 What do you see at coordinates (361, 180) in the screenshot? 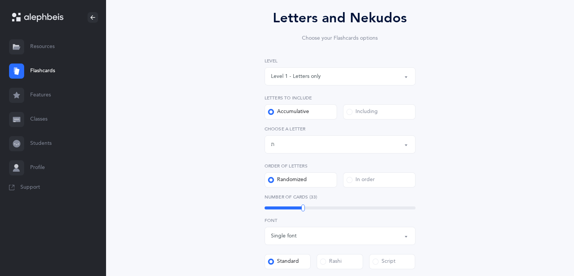
I see `div: In order` at bounding box center [361, 180].